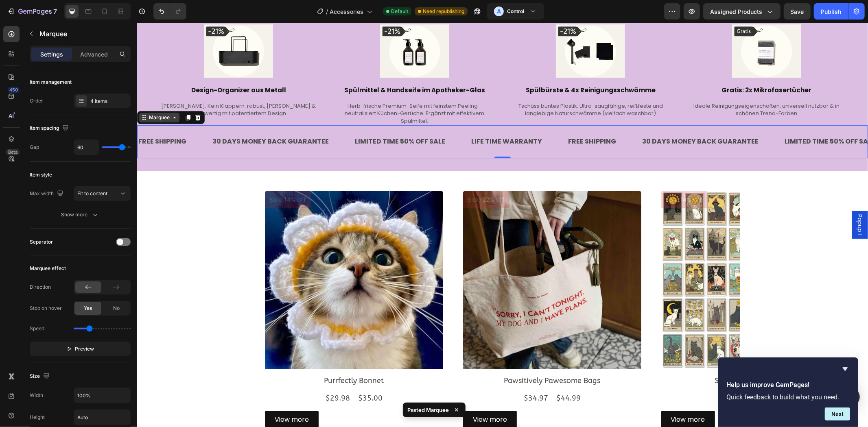  What do you see at coordinates (94, 54) in the screenshot?
I see `p: Advanced` at bounding box center [94, 54].